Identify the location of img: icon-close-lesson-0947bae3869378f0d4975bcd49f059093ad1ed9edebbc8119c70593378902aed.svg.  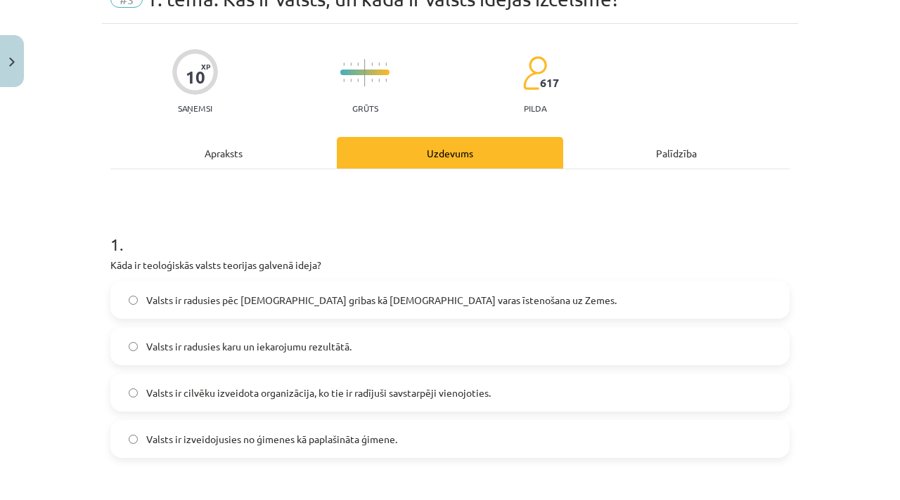
(12, 62).